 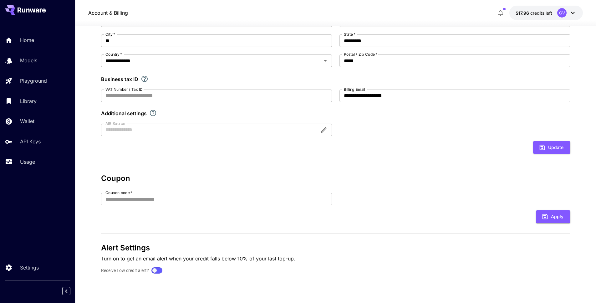 What do you see at coordinates (361, 54) in the screenshot?
I see `label: Postal / Zip Code` at bounding box center [361, 54].